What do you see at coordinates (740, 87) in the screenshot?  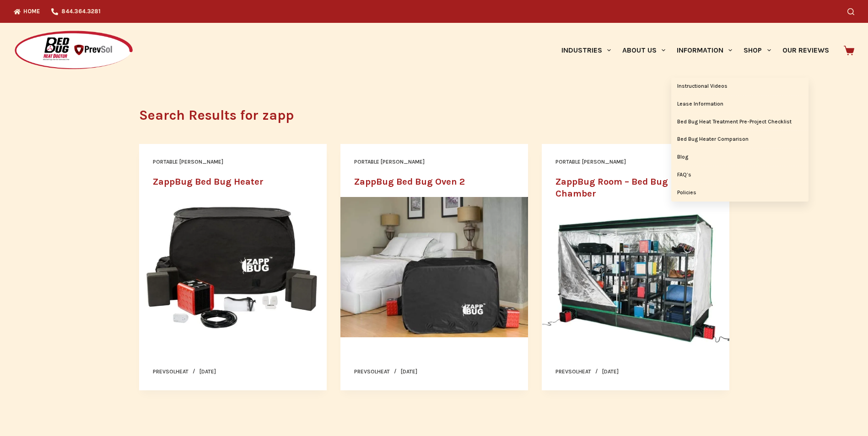 I see `a: Instructional Videos` at bounding box center [740, 87].